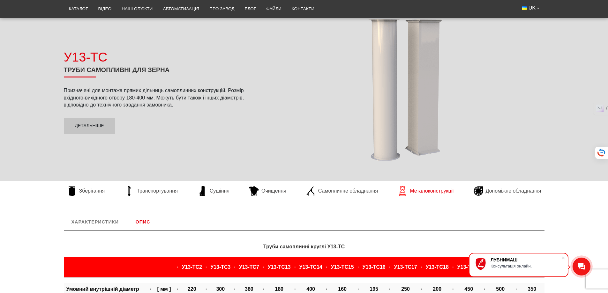  What do you see at coordinates (86, 191) in the screenshot?
I see `a: Зберігання` at bounding box center [86, 191].